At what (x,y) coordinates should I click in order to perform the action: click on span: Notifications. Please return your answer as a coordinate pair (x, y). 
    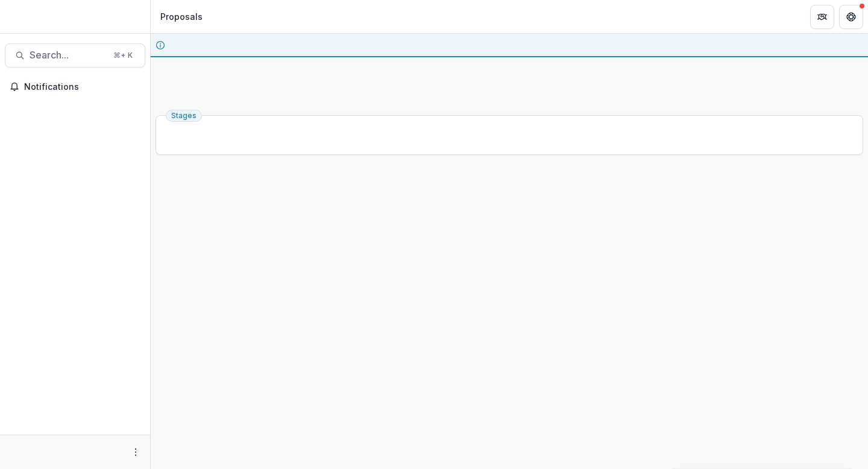
    Looking at the image, I should click on (82, 87).